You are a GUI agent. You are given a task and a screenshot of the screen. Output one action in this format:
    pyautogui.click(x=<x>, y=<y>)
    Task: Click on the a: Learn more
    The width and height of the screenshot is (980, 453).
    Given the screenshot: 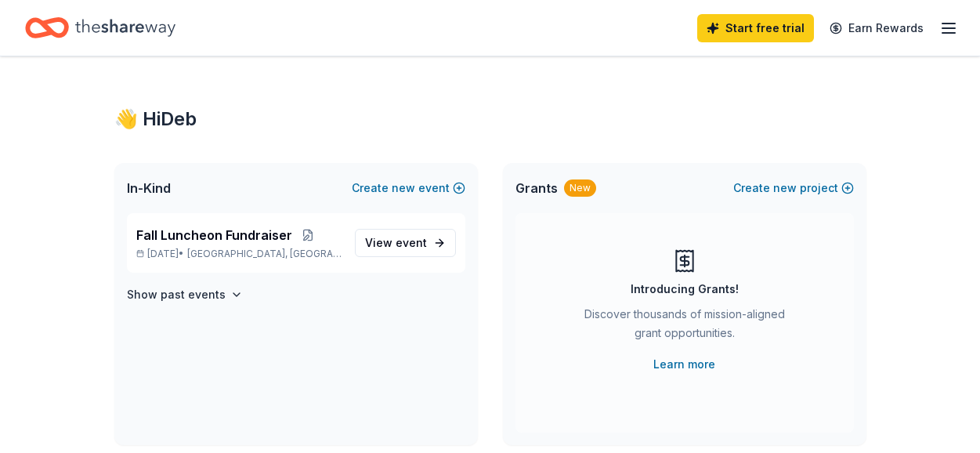 What is the action you would take?
    pyautogui.click(x=684, y=364)
    